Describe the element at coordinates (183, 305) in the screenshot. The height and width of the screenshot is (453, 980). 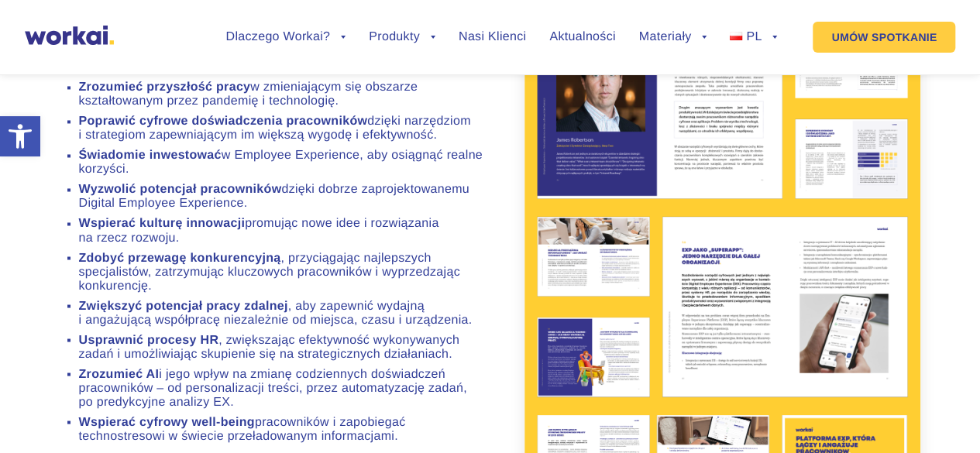
I see `strong: Zwiększyć potencjał pracy zdalnej` at that location.